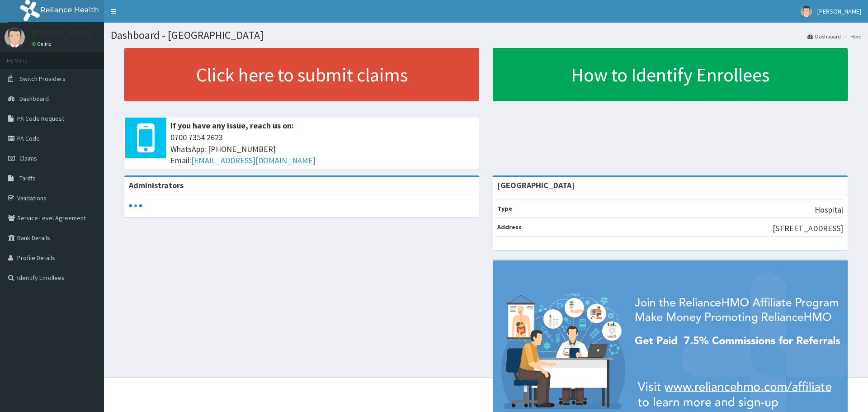 The width and height of the screenshot is (868, 412). I want to click on b: Type, so click(505, 209).